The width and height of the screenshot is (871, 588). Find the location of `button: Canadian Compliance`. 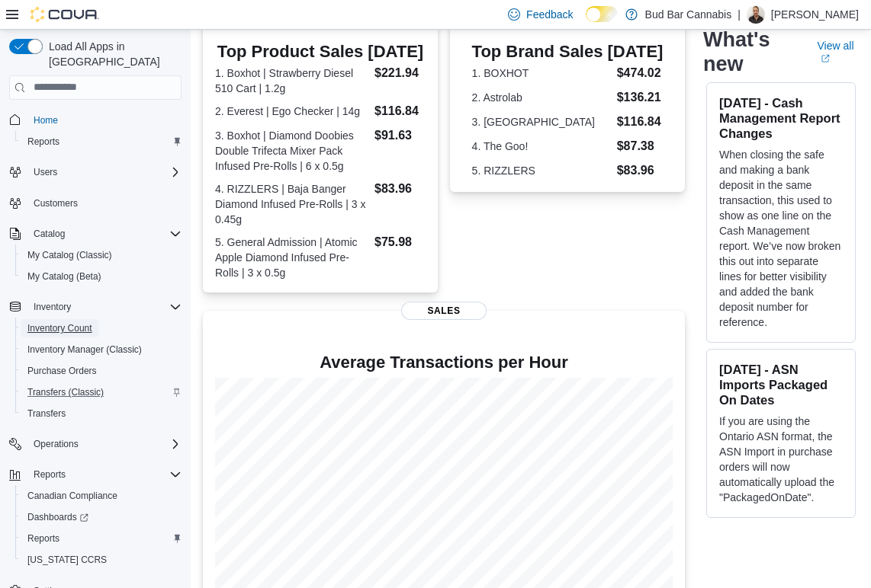

button: Canadian Compliance is located at coordinates (102, 496).